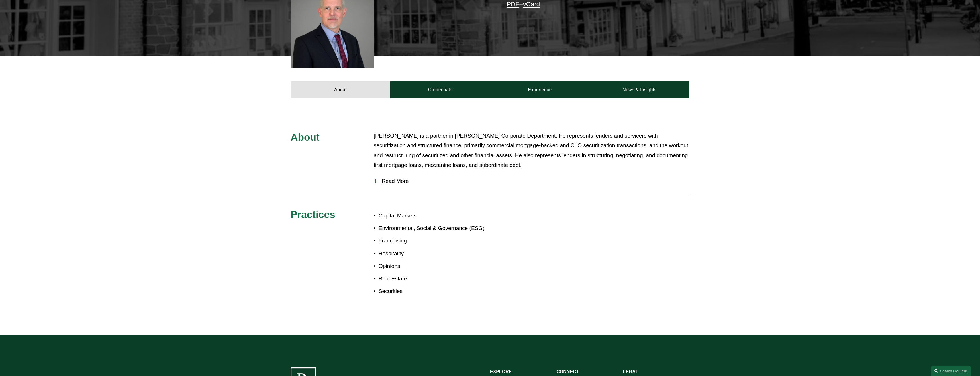  What do you see at coordinates (434, 291) in the screenshot?
I see `p: Securities` at bounding box center [434, 291].